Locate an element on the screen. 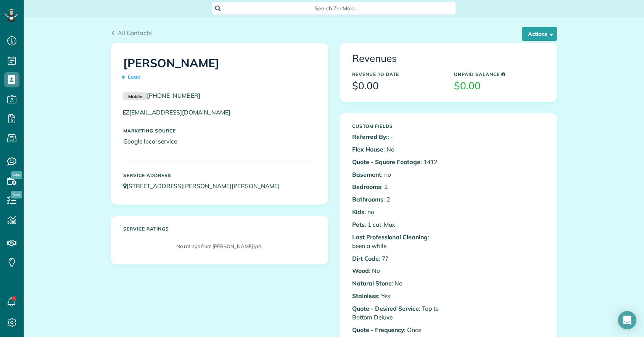  b: Natural Stone is located at coordinates (372, 283).